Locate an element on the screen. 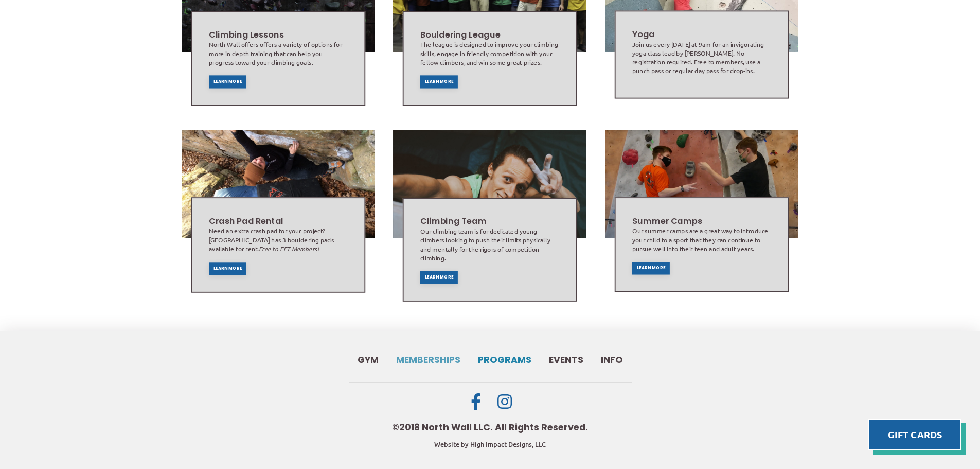 This screenshot has width=980, height=469. h2: Bouldering League is located at coordinates (490, 34).